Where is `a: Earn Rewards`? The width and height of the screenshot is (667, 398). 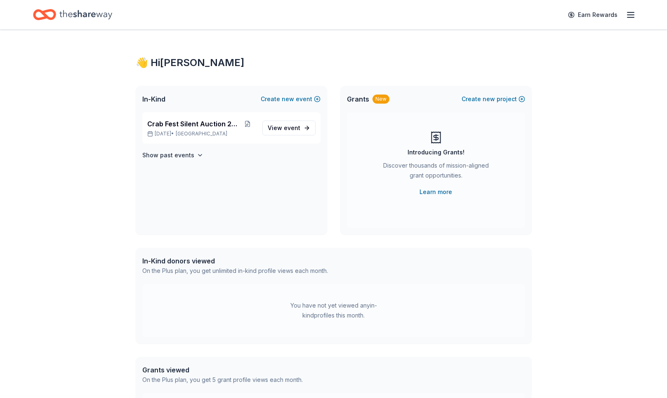
a: Earn Rewards is located at coordinates (593, 15).